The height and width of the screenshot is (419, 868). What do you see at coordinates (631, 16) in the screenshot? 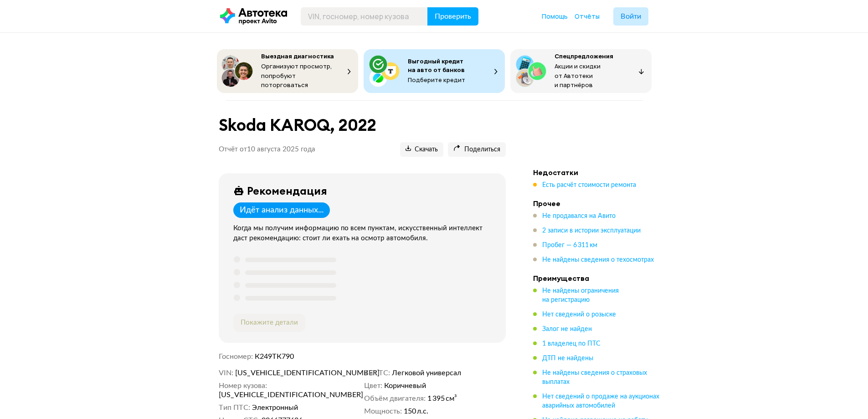
I see `span: Войти` at bounding box center [631, 16].